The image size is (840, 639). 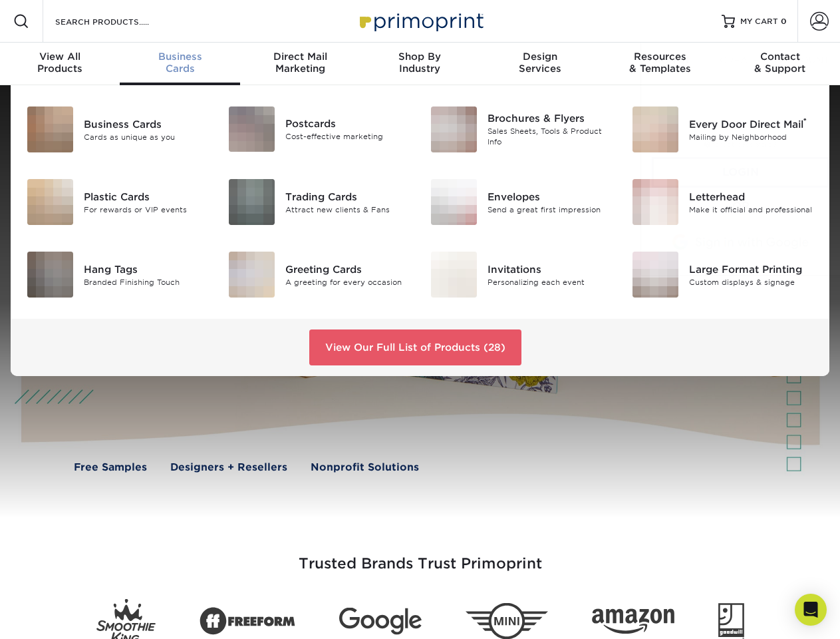 What do you see at coordinates (347, 282) in the screenshot?
I see `div: A greeting for every occasion` at bounding box center [347, 282].